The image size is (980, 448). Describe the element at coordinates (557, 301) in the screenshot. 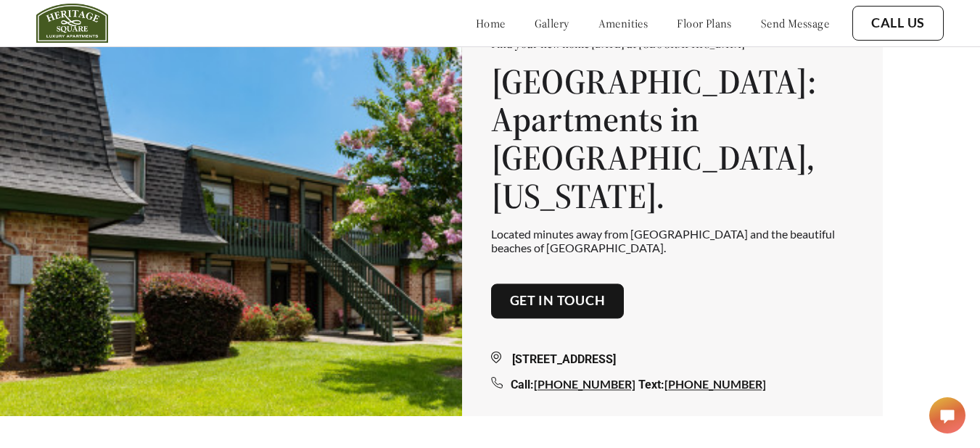

I see `button: Get in touch` at that location.